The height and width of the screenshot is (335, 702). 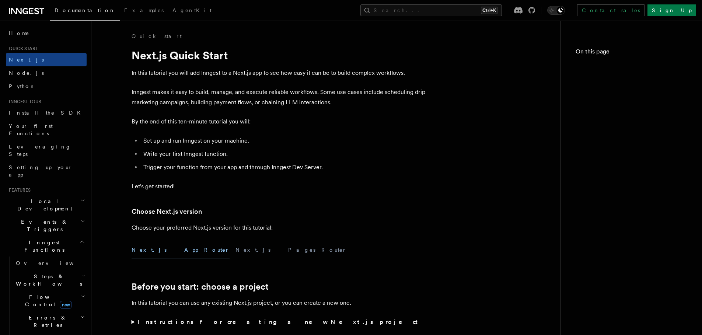 What do you see at coordinates (43, 246) in the screenshot?
I see `span: Inngest Functions` at bounding box center [43, 246].